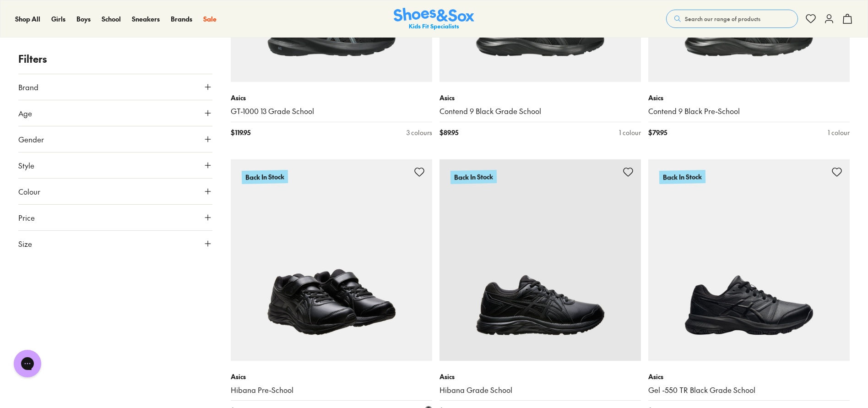  What do you see at coordinates (58, 19) in the screenshot?
I see `span: Girls` at bounding box center [58, 19].